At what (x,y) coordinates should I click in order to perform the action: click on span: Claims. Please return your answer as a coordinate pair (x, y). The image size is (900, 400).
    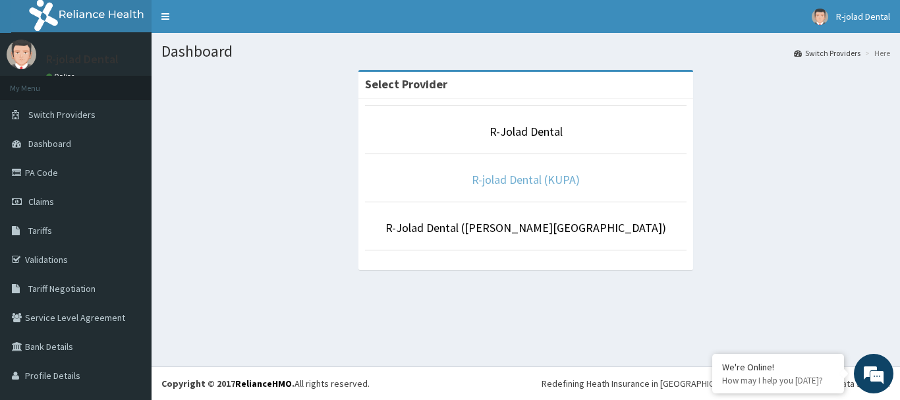
    Looking at the image, I should click on (41, 202).